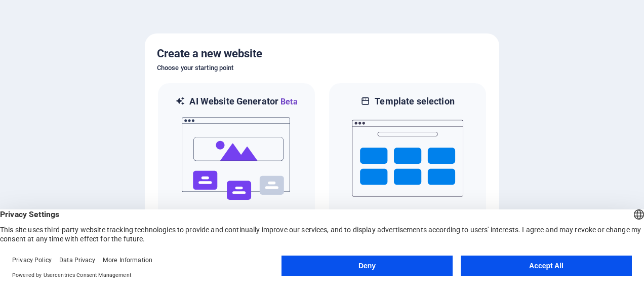  I want to click on h6: AI Website Generator, so click(243, 102).